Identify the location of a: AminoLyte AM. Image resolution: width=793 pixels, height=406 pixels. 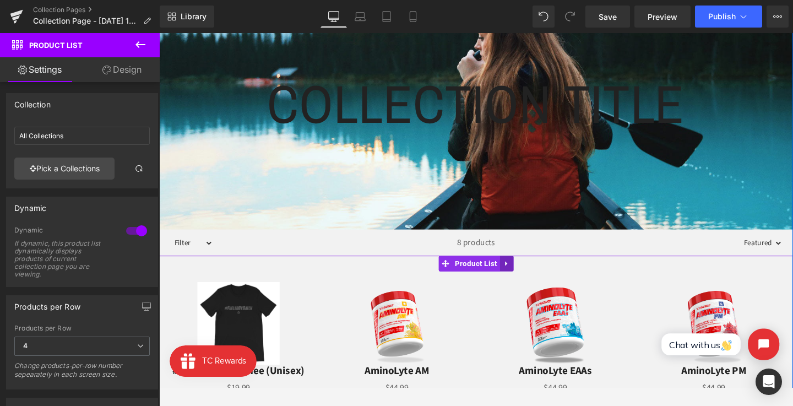
(249, 356).